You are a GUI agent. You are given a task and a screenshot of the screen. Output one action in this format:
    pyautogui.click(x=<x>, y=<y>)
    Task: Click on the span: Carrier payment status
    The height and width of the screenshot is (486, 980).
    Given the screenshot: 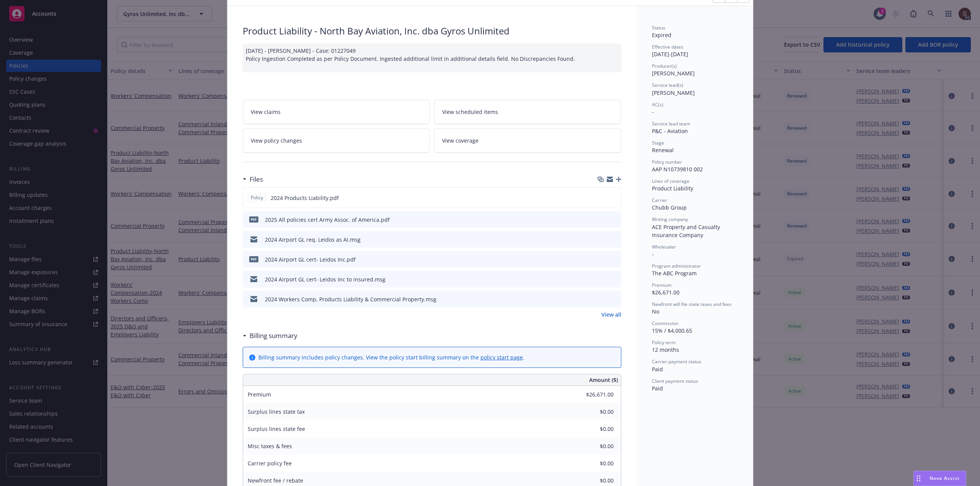 What is the action you would take?
    pyautogui.click(x=677, y=362)
    